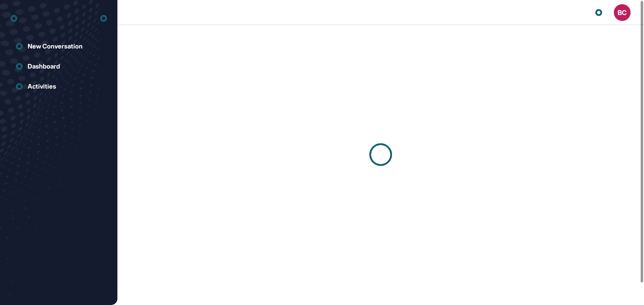 Image resolution: width=644 pixels, height=305 pixels. I want to click on a: New Conversation, so click(58, 46).